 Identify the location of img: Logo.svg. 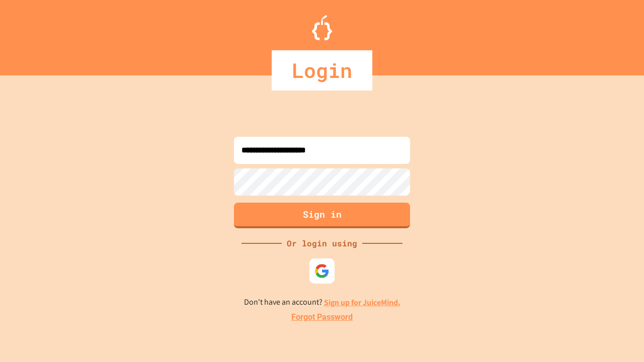
(322, 28).